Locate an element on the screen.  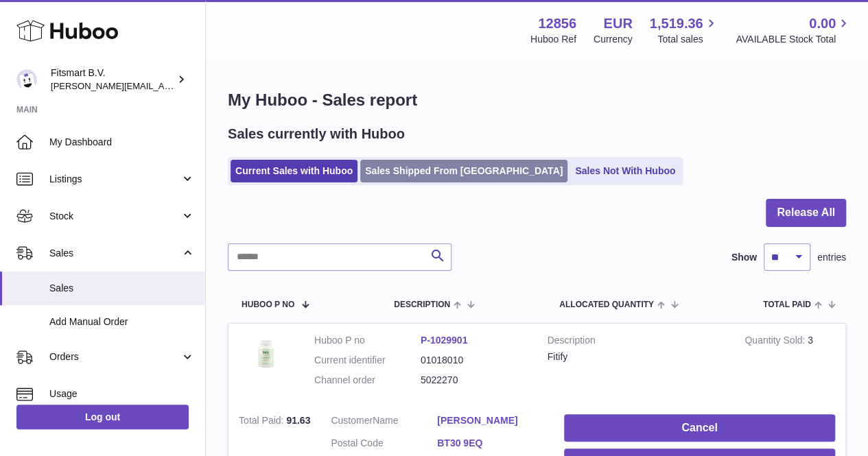
img: jonathan@leaderoo.com is located at coordinates (26, 80).